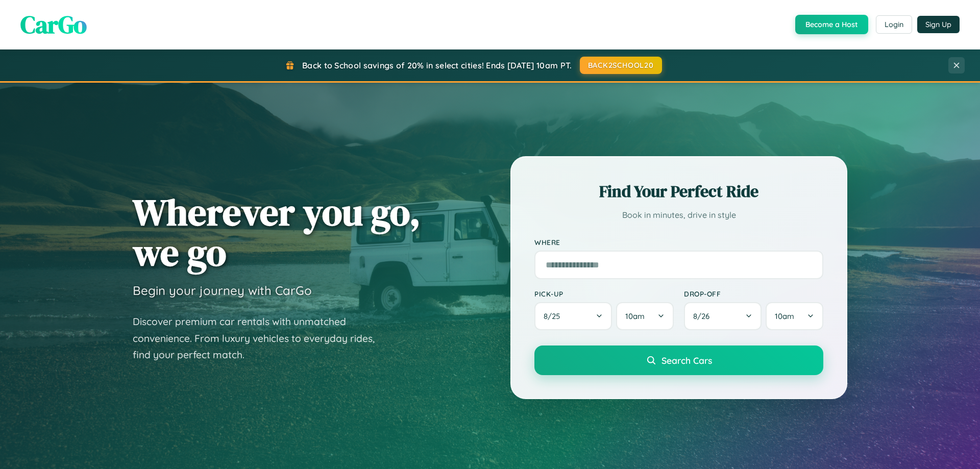  Describe the element at coordinates (686, 360) in the screenshot. I see `span: Search Cars` at that location.